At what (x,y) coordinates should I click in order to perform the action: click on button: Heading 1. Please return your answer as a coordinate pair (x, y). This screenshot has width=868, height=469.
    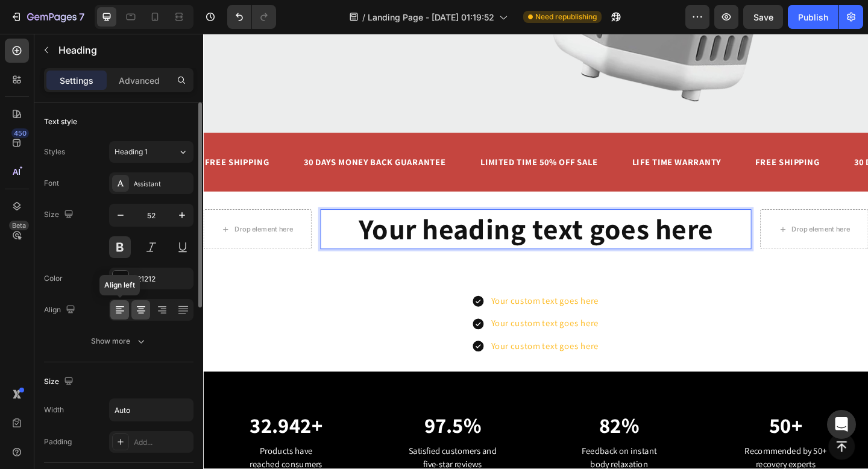
    Looking at the image, I should click on (151, 152).